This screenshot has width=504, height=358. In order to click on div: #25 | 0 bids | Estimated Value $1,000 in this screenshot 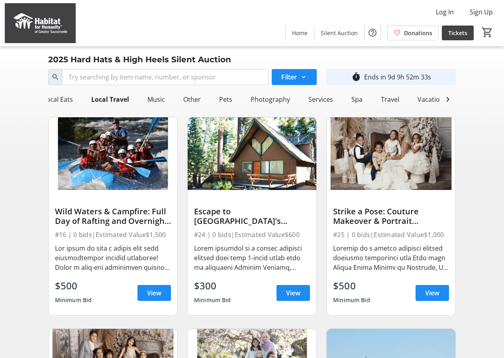, I will do `click(391, 234)`.